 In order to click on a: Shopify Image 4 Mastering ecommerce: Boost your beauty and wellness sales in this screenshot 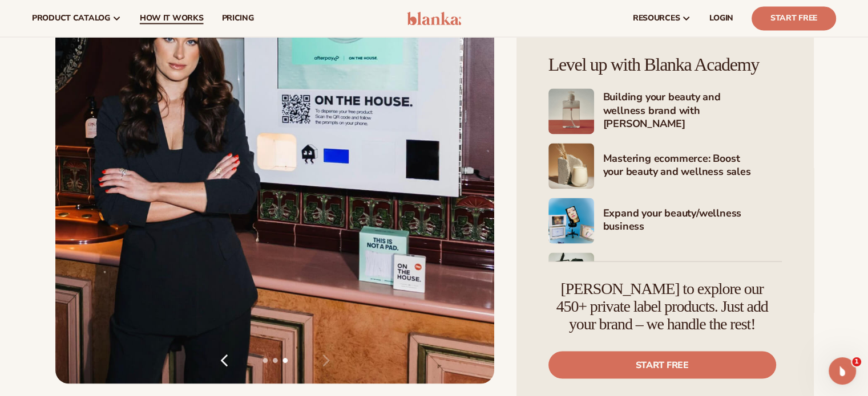, I will do `click(665, 166)`.